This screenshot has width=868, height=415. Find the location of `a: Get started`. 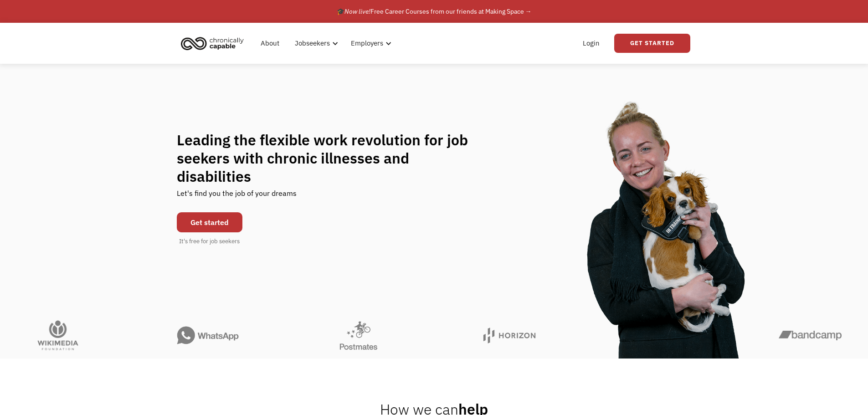

a: Get started is located at coordinates (210, 222).